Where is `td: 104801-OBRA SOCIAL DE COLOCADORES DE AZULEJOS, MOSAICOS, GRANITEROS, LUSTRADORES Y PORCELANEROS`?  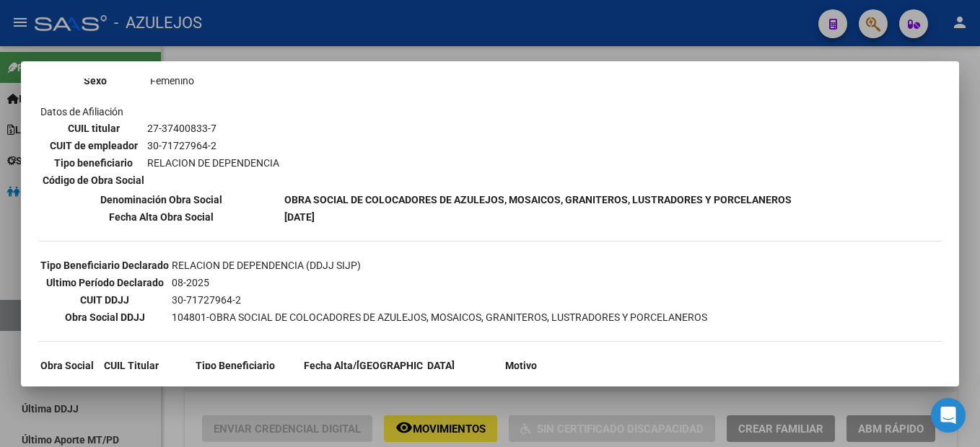
td: 104801-OBRA SOCIAL DE COLOCADORES DE AZULEJOS, MOSAICOS, GRANITEROS, LUSTRADORES Y PORCELANEROS is located at coordinates (439, 317).